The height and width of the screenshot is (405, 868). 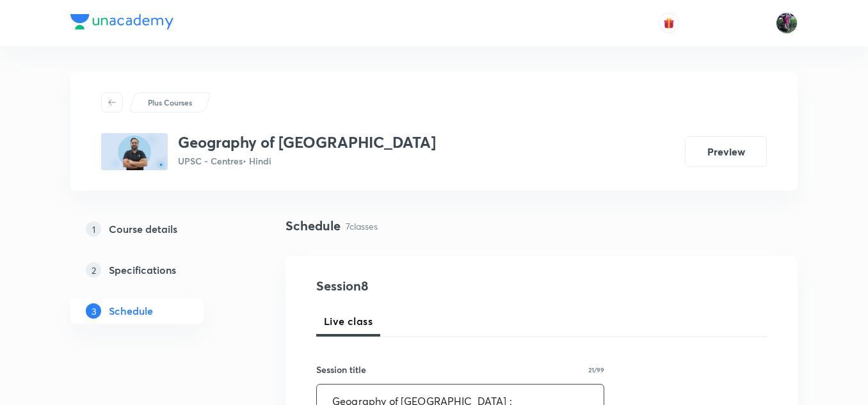 What do you see at coordinates (157, 271) in the screenshot?
I see `a: 2Specifications` at bounding box center [157, 271].